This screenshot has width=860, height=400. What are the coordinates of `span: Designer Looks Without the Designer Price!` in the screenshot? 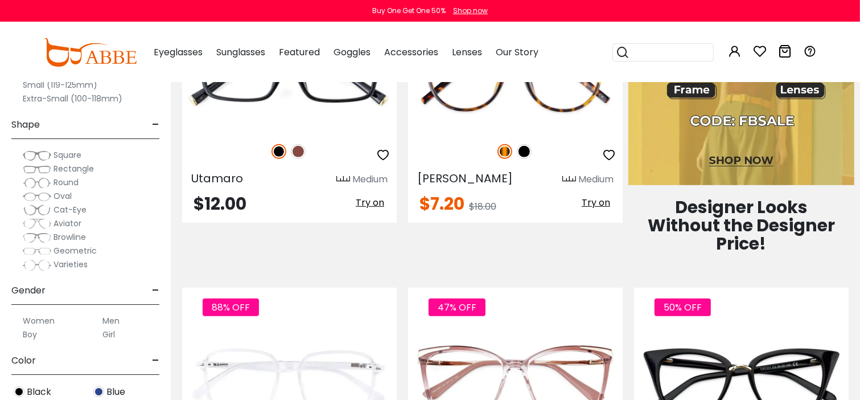 It's located at (741, 225).